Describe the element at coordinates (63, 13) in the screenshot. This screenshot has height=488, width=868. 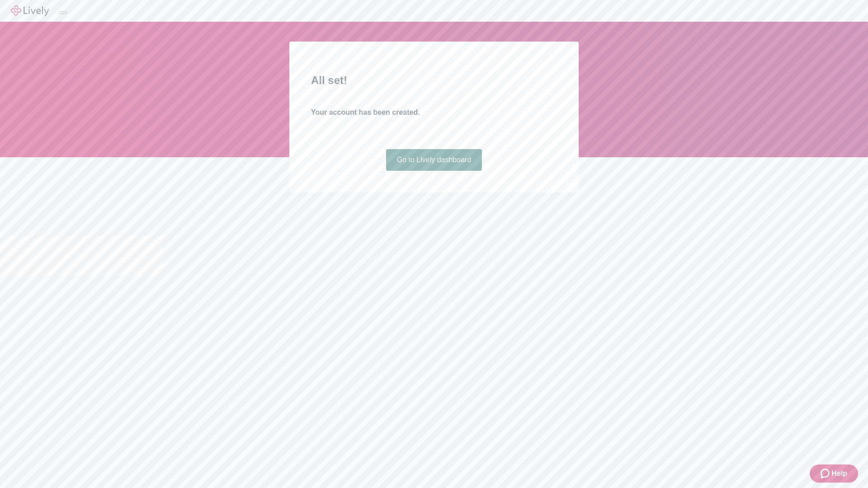
I see `button: Log out` at that location.